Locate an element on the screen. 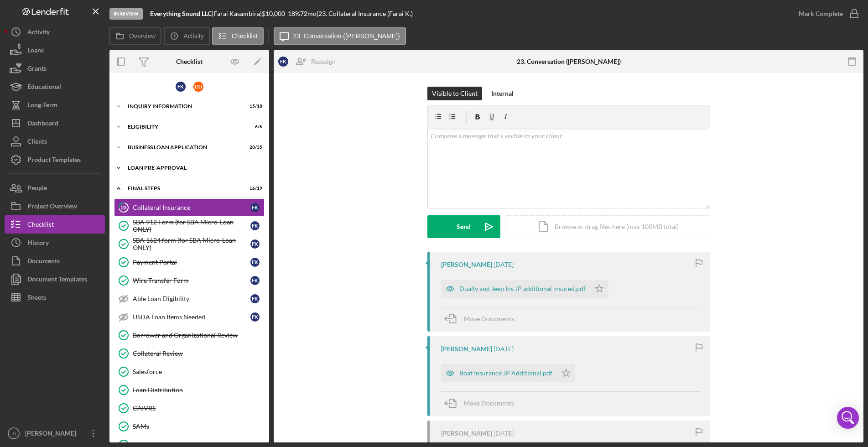  text: IN is located at coordinates (13, 433).